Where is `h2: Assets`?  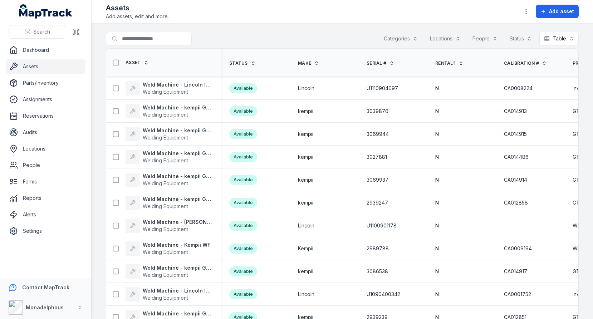 h2: Assets is located at coordinates (137, 8).